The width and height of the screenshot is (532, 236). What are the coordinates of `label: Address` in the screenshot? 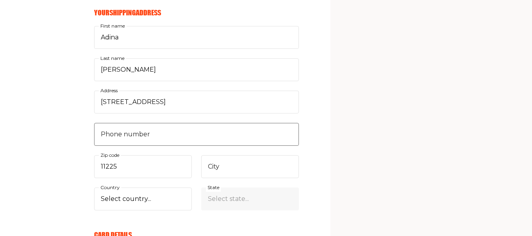 It's located at (109, 91).